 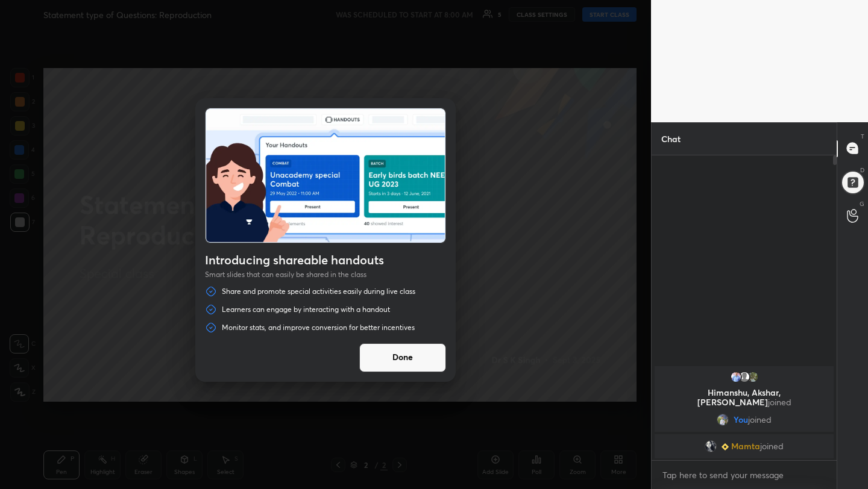 I want to click on div: grid, so click(x=744, y=412).